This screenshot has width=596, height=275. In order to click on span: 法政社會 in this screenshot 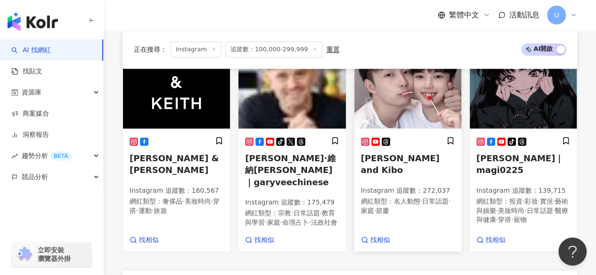, I will do `click(324, 222)`.